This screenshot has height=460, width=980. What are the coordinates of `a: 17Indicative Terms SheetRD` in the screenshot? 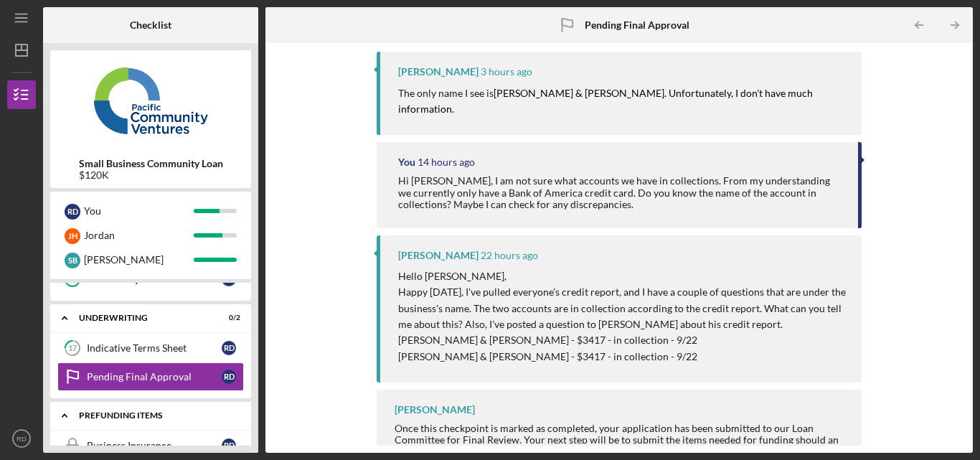 It's located at (151, 348).